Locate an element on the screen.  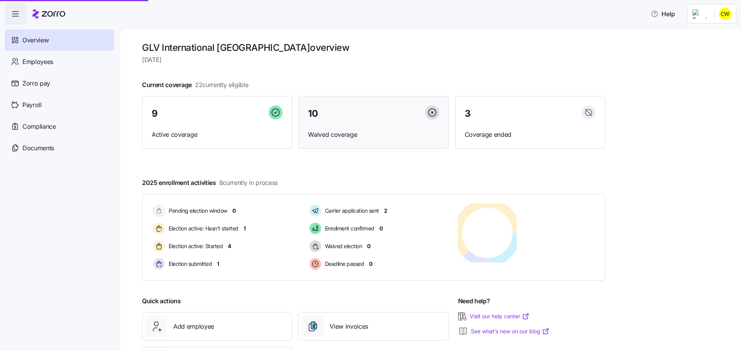
a: Employees is located at coordinates (59, 62).